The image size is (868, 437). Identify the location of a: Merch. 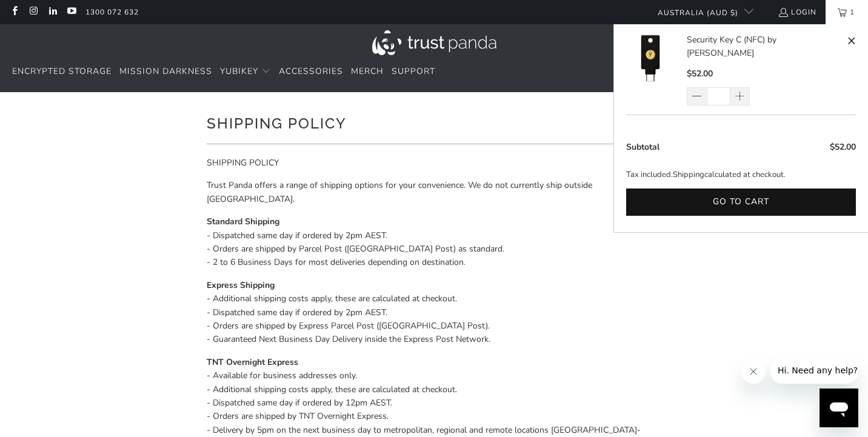
(367, 71).